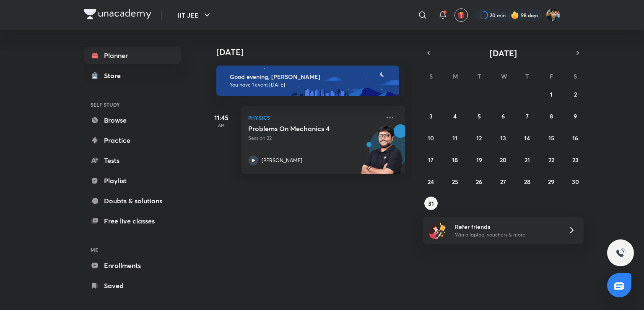 This screenshot has height=310, width=644. What do you see at coordinates (552, 116) in the screenshot?
I see `abbr: August 8, 2025` at bounding box center [552, 116].